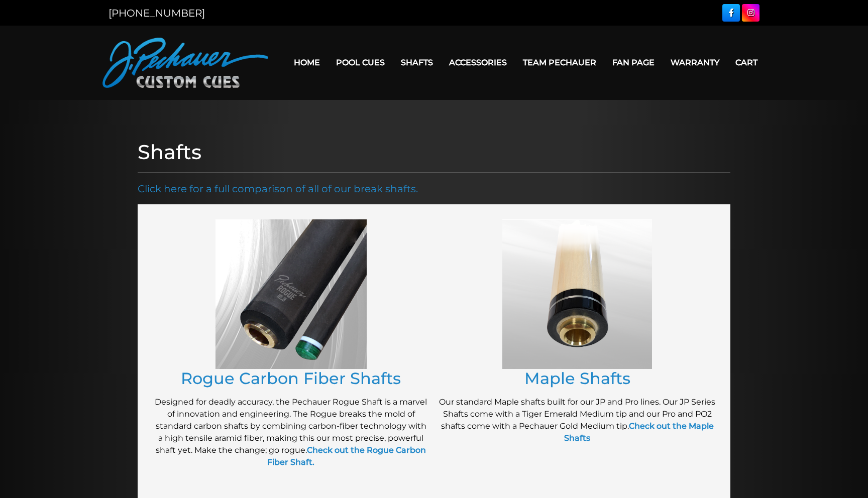  I want to click on a: Cart, so click(746, 62).